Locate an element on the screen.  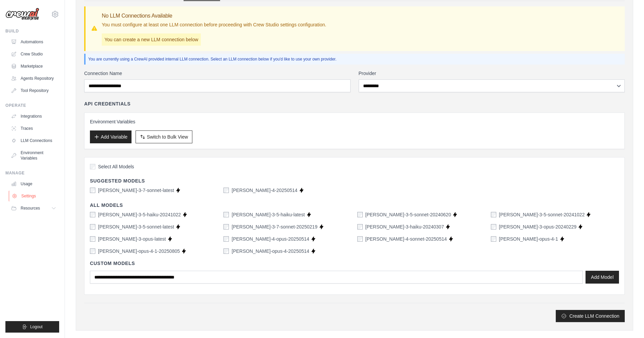
a: Tool Repository is located at coordinates (33, 91).